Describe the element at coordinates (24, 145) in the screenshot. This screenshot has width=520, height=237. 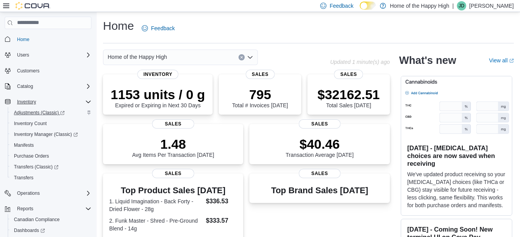
I see `a: Manifests` at that location.